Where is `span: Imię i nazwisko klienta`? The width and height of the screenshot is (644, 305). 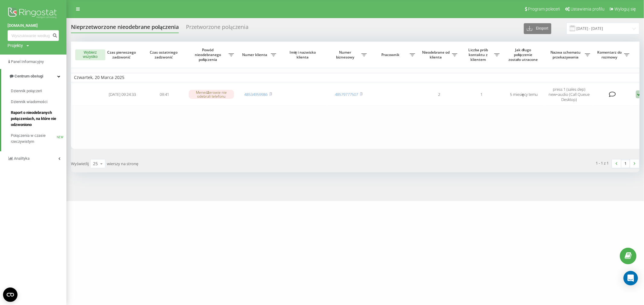 span: Imię i nazwisko klienta is located at coordinates (303, 54).